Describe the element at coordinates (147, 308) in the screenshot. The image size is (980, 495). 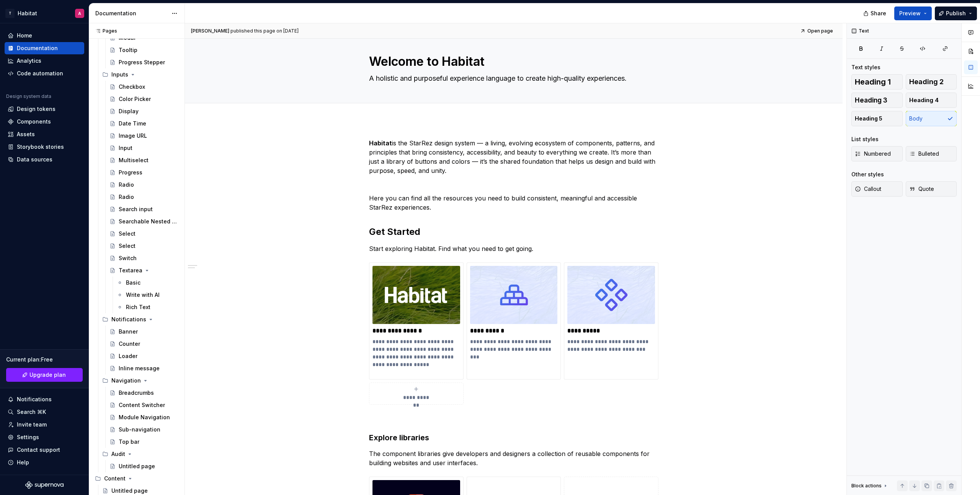
I see `a: Rich Text` at that location.